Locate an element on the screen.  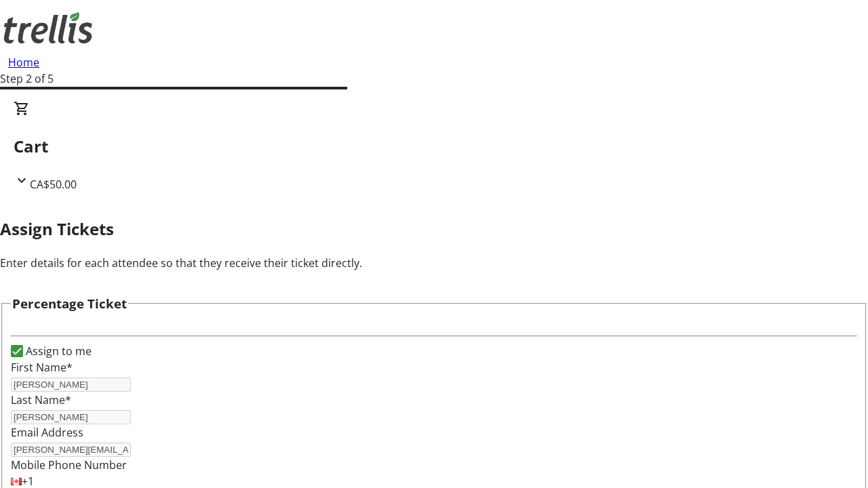
label: Last Name* is located at coordinates (41, 399).